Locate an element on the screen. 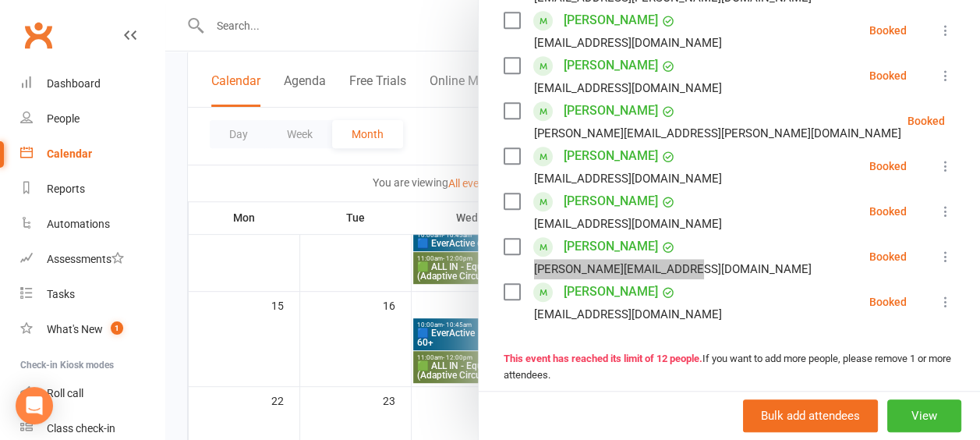 Image resolution: width=980 pixels, height=440 pixels. a: Roll call is located at coordinates (92, 393).